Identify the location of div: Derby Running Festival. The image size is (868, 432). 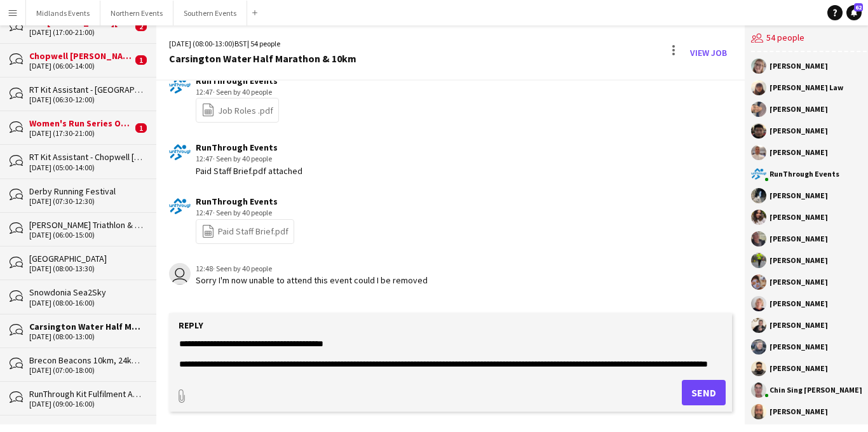
(86, 191).